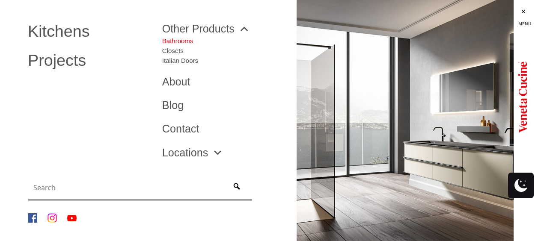 The width and height of the screenshot is (538, 241). What do you see at coordinates (72, 218) in the screenshot?
I see `img: YouTube` at bounding box center [72, 218].